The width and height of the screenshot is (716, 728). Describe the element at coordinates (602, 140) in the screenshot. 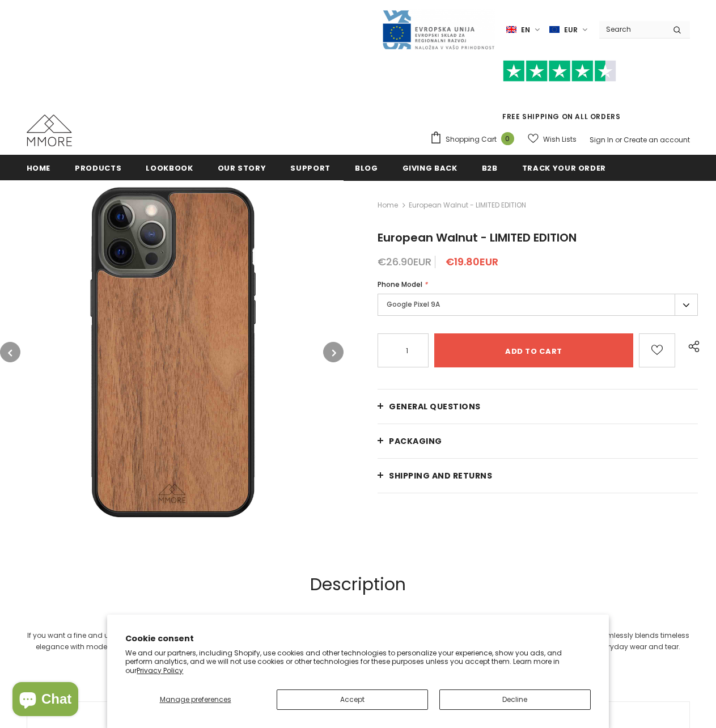

I see `a: Sign In` at that location.